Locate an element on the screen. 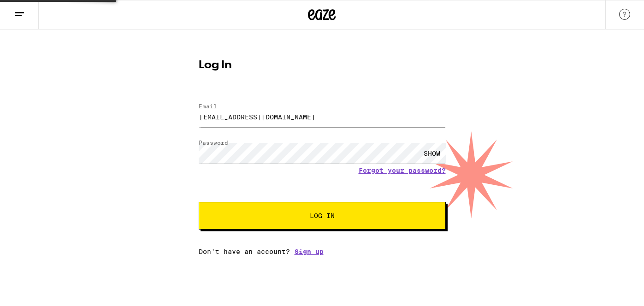 This screenshot has width=644, height=306. a: Forgot your password? is located at coordinates (402, 171).